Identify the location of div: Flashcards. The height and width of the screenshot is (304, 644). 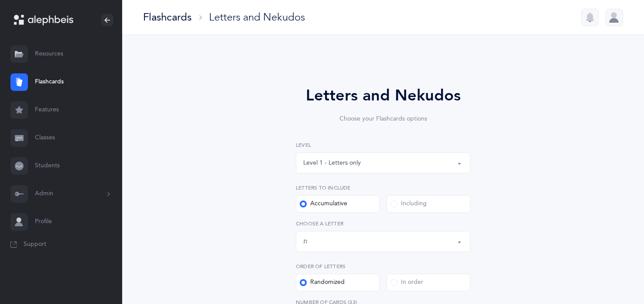
(167, 17).